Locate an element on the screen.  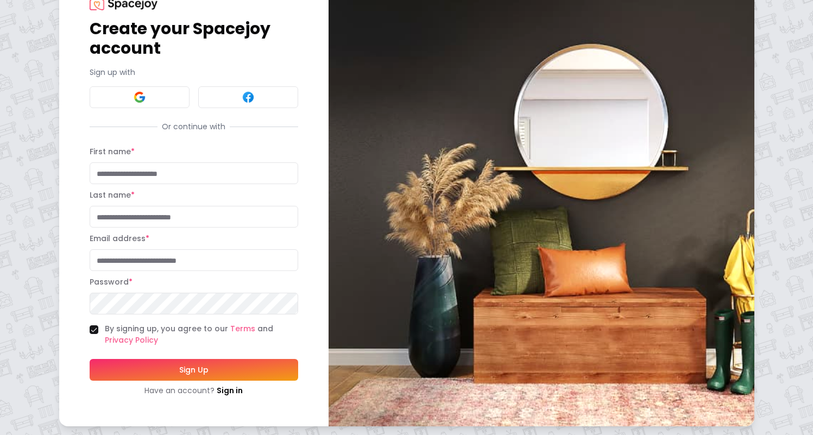
img: Google signin is located at coordinates (139, 97).